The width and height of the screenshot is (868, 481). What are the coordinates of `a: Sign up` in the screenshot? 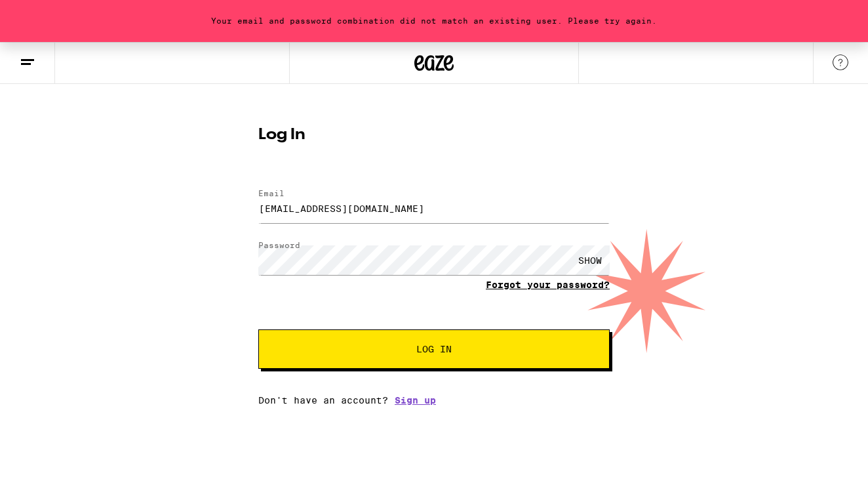 It's located at (415, 400).